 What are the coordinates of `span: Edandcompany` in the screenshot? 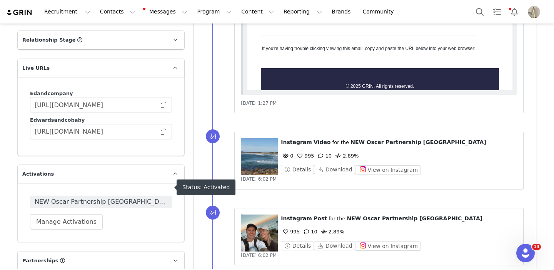 It's located at (52, 93).